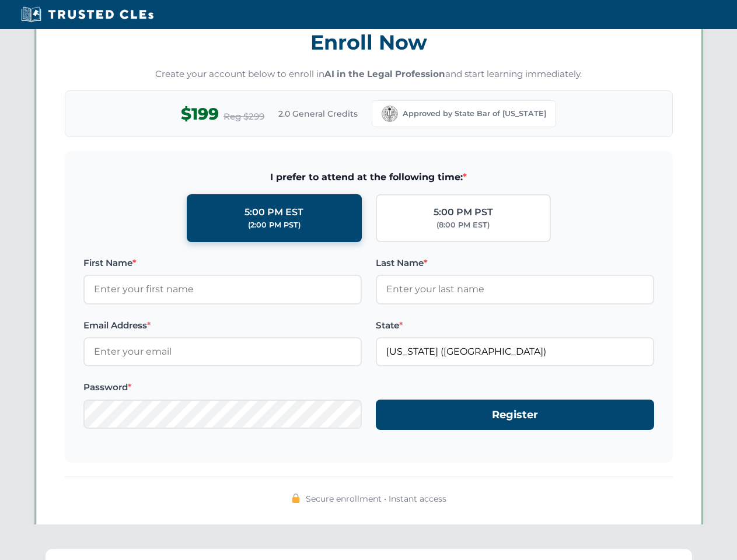 The height and width of the screenshot is (560, 737). Describe the element at coordinates (368, 42) in the screenshot. I see `h3: Enroll Now` at that location.